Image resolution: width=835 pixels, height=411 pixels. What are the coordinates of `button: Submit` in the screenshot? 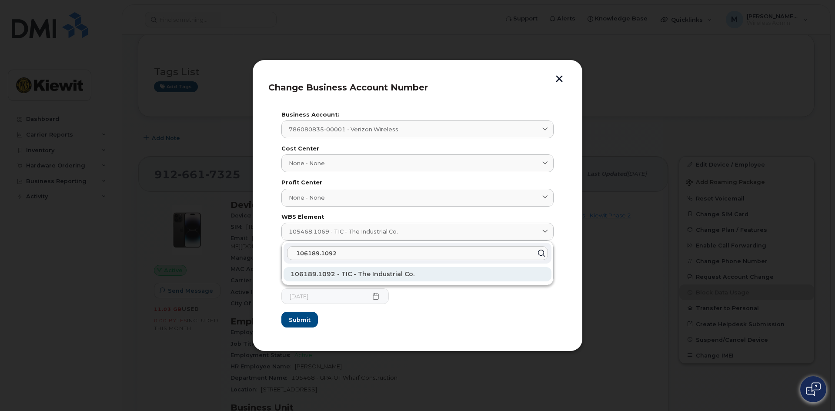 It's located at (300, 320).